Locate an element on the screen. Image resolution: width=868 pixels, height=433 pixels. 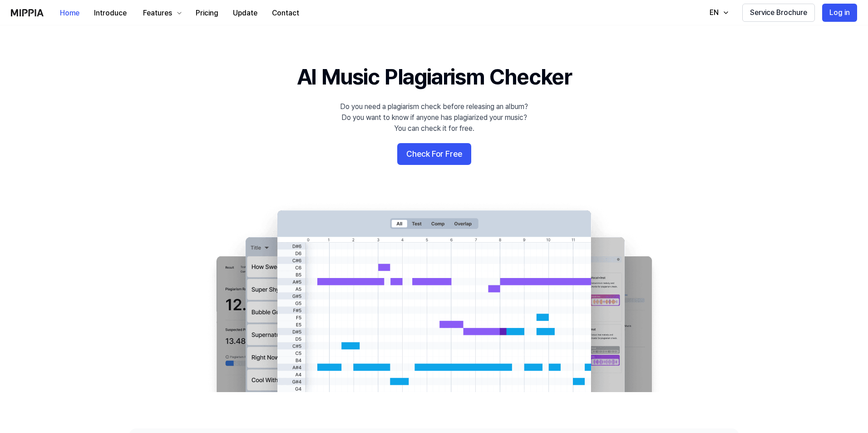
button: Check For Free is located at coordinates (434, 154).